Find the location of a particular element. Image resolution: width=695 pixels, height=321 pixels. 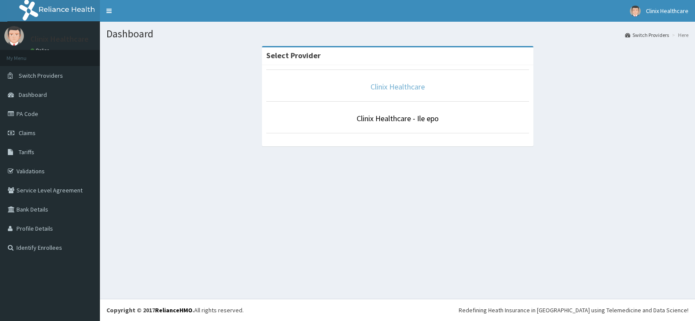

span: Switch Providers is located at coordinates (41, 76).